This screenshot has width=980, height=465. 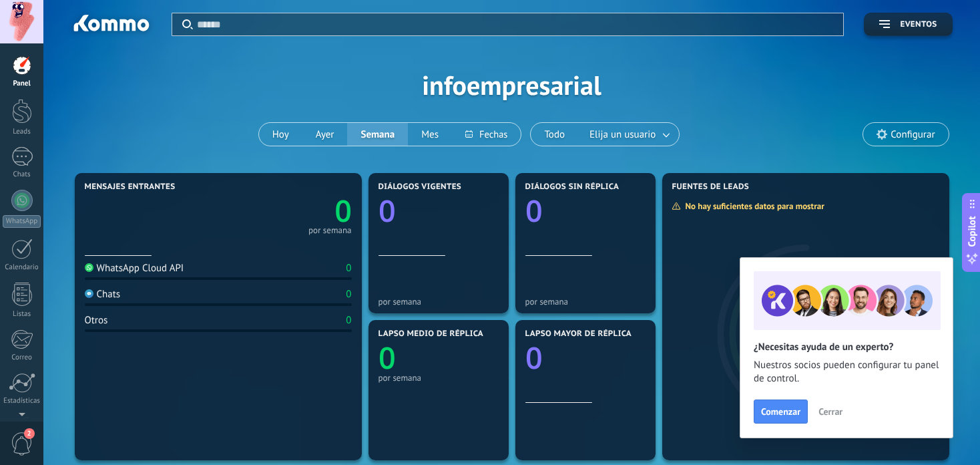 I want to click on span: Diálogos sin réplica, so click(x=572, y=187).